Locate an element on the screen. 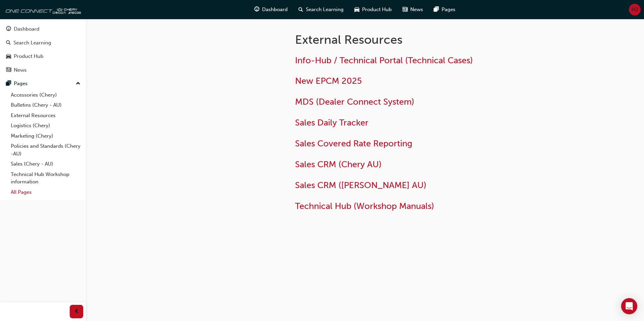  img: oneconnect is located at coordinates (42, 10).